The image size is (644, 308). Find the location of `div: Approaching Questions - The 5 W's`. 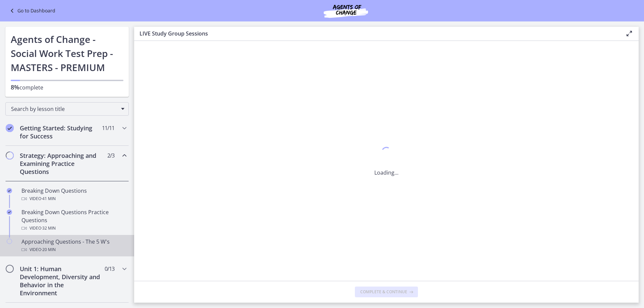

div: Approaching Questions - The 5 W's is located at coordinates (74, 246).